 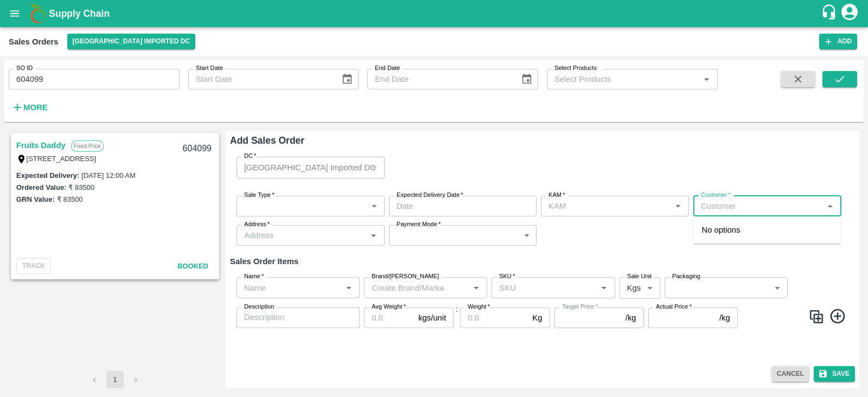 What do you see at coordinates (259, 195) in the screenshot?
I see `label: Sale Type` at bounding box center [259, 195].